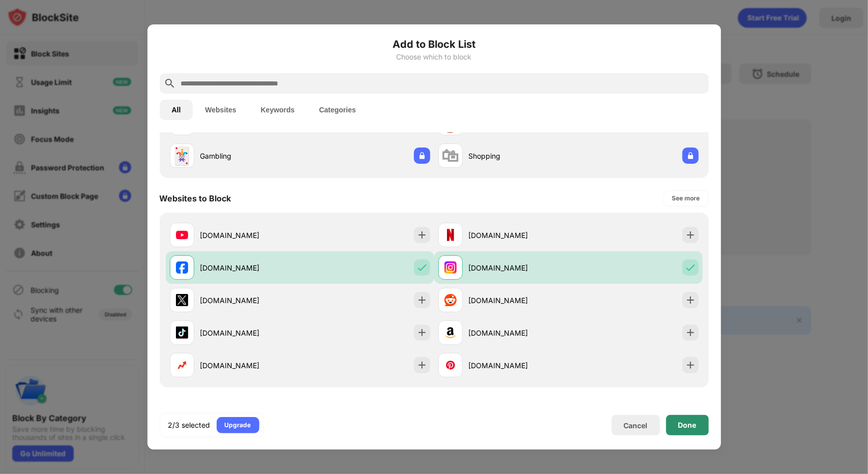  What do you see at coordinates (519, 155) in the screenshot?
I see `div: Shopping` at bounding box center [519, 155].